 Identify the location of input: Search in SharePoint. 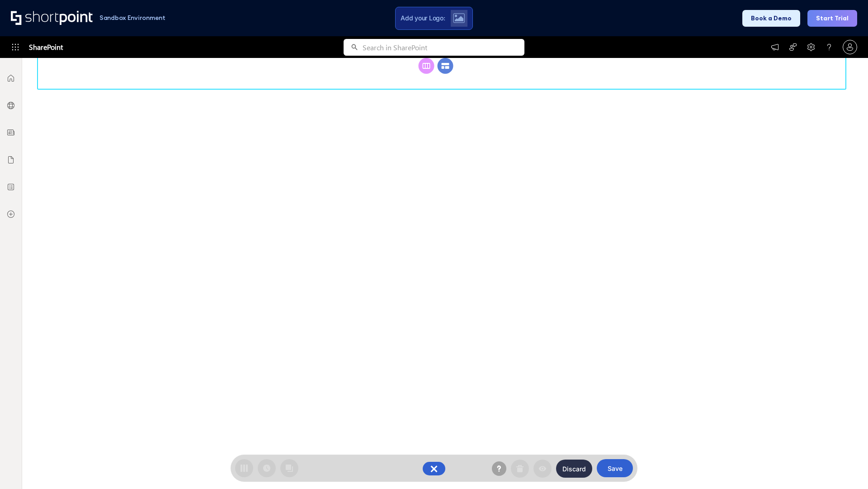
(443, 47).